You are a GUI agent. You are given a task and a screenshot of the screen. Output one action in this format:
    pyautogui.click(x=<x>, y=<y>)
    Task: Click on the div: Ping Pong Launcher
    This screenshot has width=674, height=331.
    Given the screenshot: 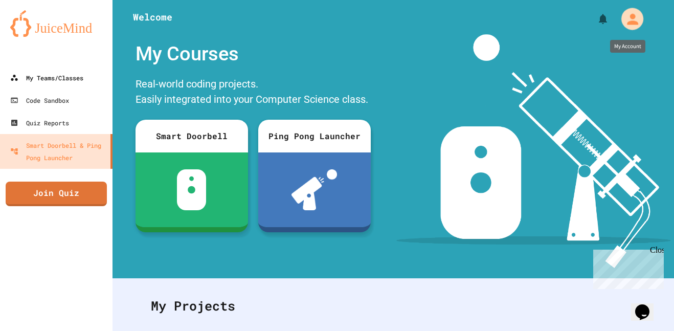 What is the action you would take?
    pyautogui.click(x=315, y=136)
    